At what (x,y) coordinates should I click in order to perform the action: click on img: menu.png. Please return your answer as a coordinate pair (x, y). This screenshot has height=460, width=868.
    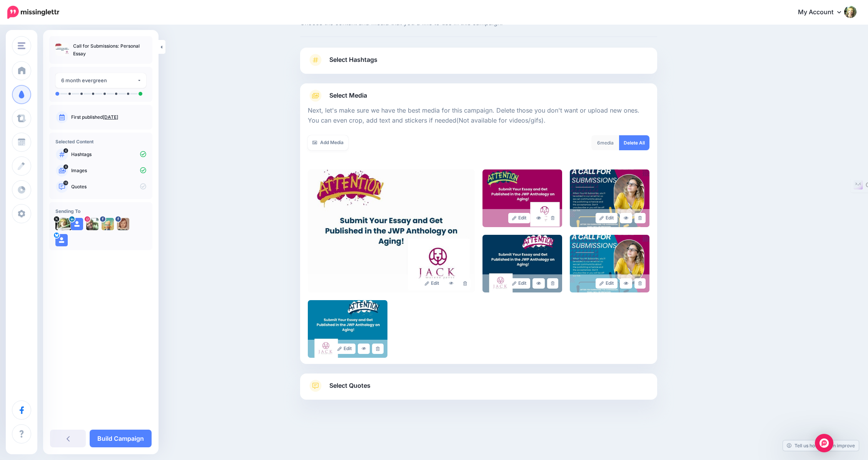
    Looking at the image, I should click on (22, 46).